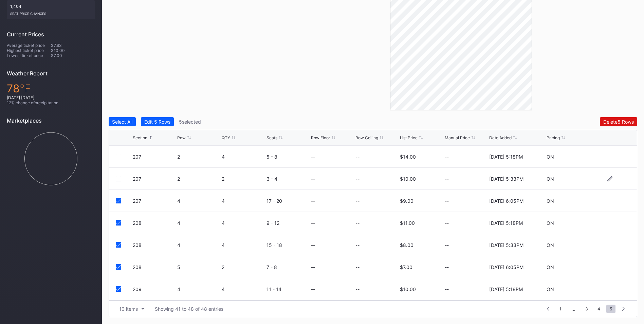 The width and height of the screenshot is (644, 324). Describe the element at coordinates (611, 309) in the screenshot. I see `span: 5` at that location.